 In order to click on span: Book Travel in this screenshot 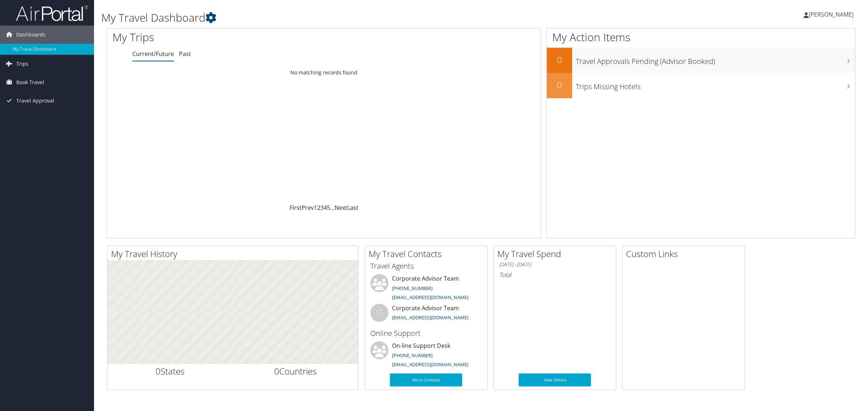, I will do `click(30, 83)`.